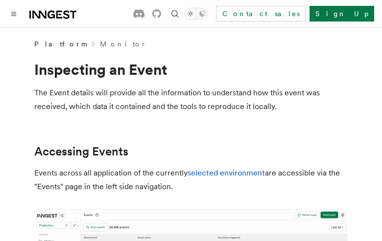 This screenshot has width=382, height=241. What do you see at coordinates (14, 14) in the screenshot?
I see `button: Toggle navigation` at bounding box center [14, 14].